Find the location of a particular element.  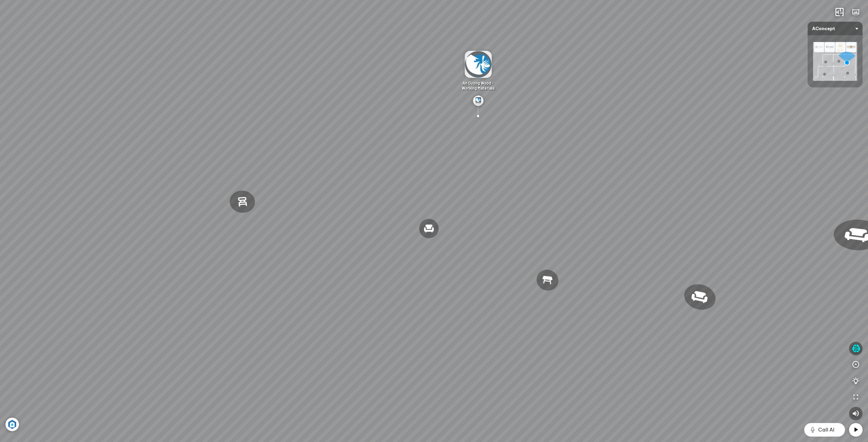

img: logo_An_Cuong_p_D4EHE666TACD_thumbnail.png is located at coordinates (478, 64).